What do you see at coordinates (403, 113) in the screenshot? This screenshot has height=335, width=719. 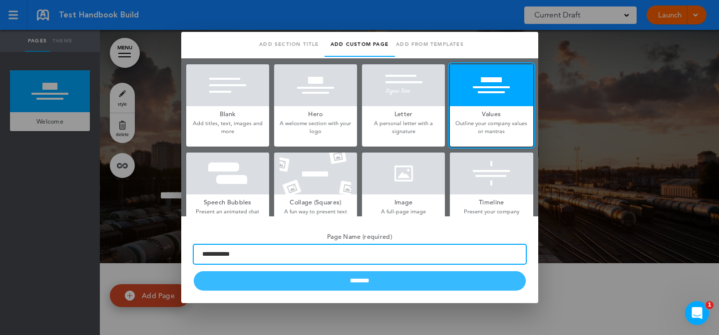 I see `h5: Letter` at bounding box center [403, 113].